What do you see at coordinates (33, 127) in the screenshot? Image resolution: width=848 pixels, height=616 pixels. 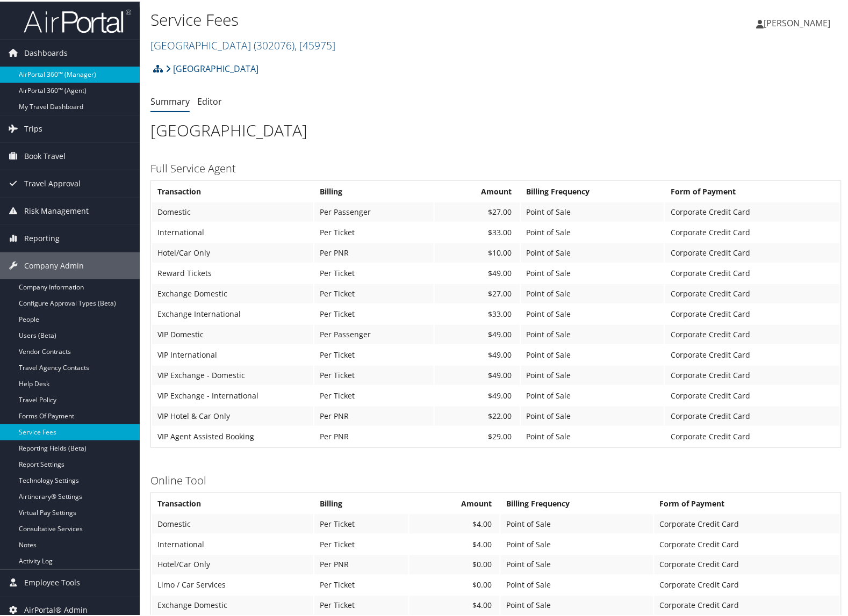 I see `span: Trips` at bounding box center [33, 127].